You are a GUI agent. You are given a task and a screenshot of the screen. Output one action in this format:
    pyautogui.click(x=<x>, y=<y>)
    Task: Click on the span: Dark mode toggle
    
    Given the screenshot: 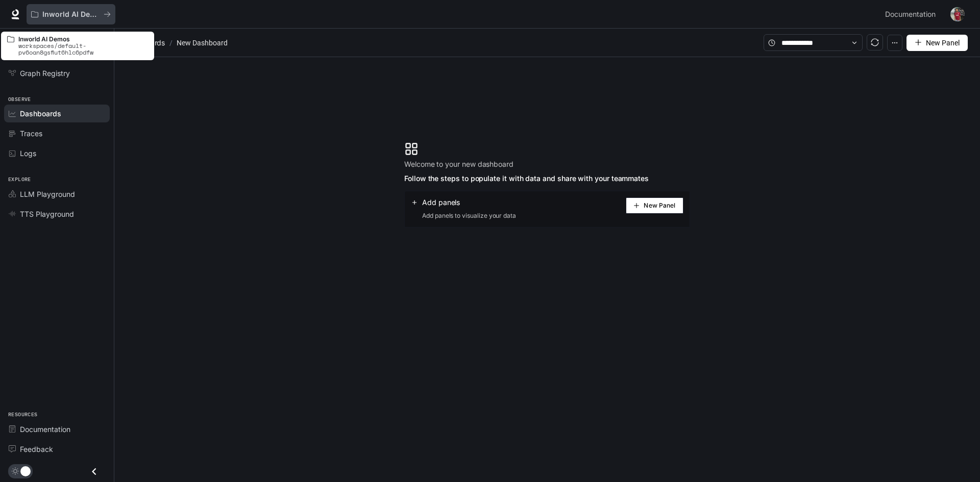 What is the action you would take?
    pyautogui.click(x=26, y=471)
    